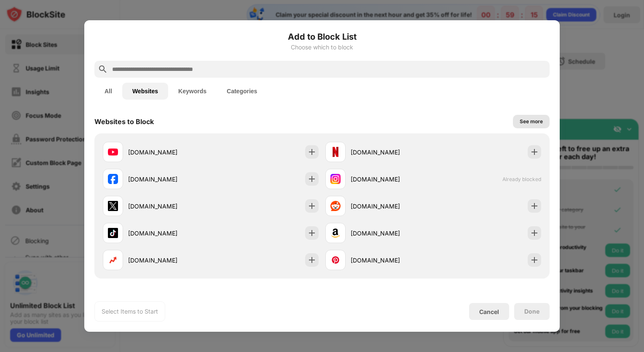  What do you see at coordinates (124, 122) in the screenshot?
I see `div: Websites to Block` at bounding box center [124, 122].